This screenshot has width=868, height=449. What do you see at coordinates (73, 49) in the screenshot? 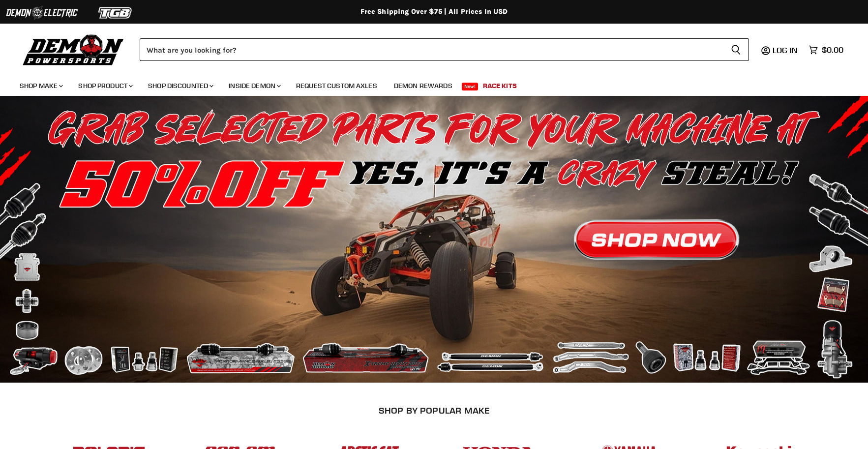
I see `img: Demon Powersports` at bounding box center [73, 49].